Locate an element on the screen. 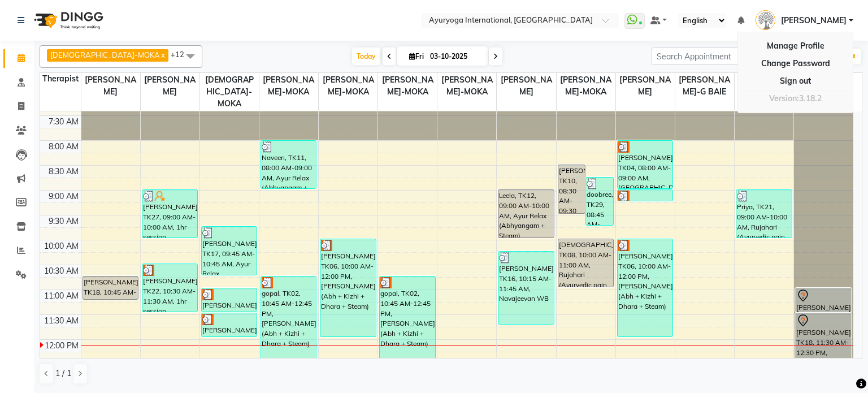 This screenshot has height=393, width=868. img: logo is located at coordinates (67, 20).